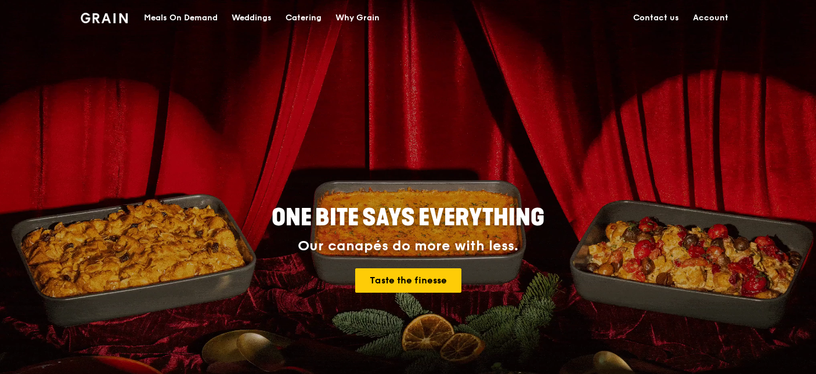 This screenshot has height=374, width=816. I want to click on a: Contact us, so click(656, 18).